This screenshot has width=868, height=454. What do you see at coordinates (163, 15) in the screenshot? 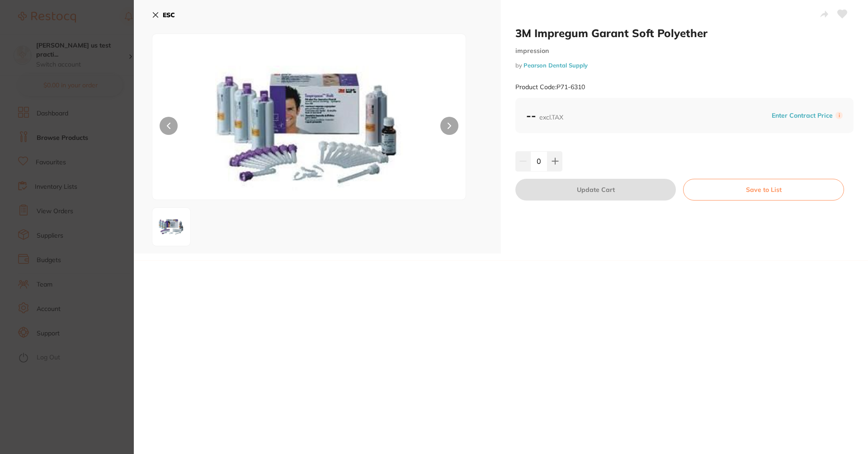
I see `button: ESC` at bounding box center [163, 15].